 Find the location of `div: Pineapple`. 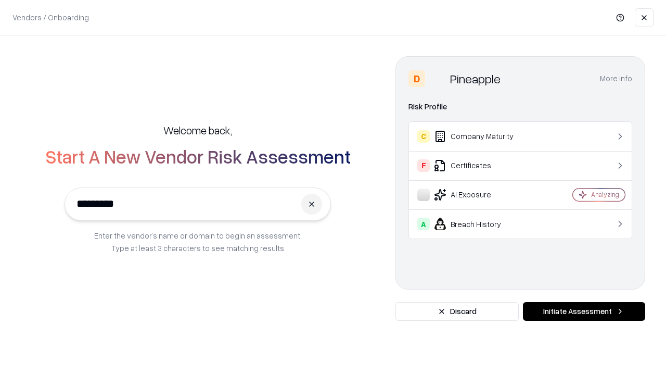

div: Pineapple is located at coordinates (475, 79).